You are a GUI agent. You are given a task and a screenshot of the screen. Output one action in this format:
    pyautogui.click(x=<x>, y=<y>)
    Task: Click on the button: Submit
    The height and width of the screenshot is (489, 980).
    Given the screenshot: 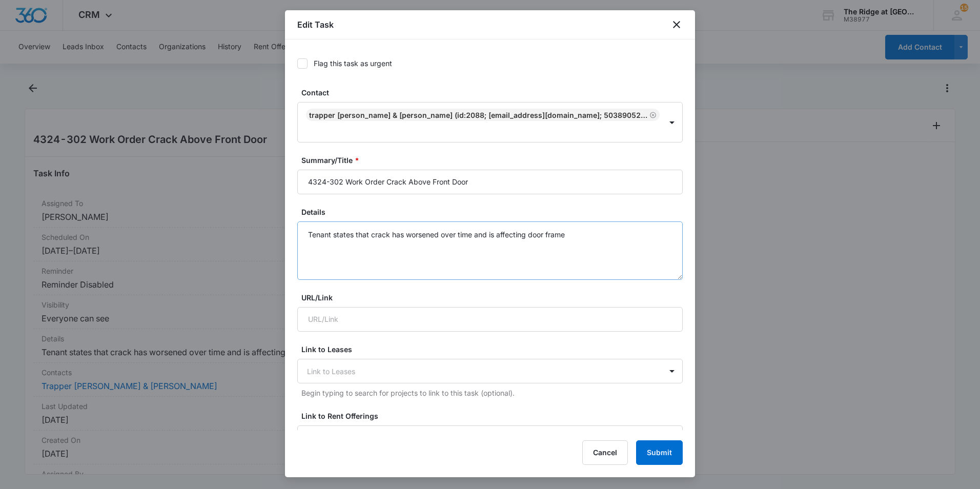 What is the action you would take?
    pyautogui.click(x=659, y=452)
    